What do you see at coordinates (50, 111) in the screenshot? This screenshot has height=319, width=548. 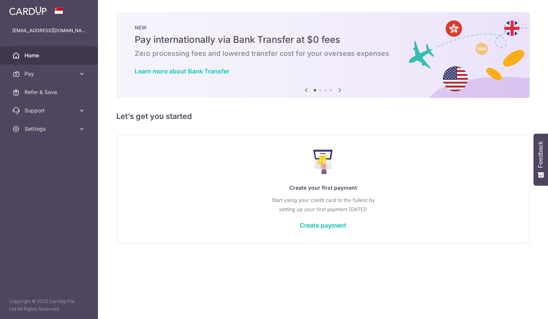 I see `span: Support` at bounding box center [50, 111].